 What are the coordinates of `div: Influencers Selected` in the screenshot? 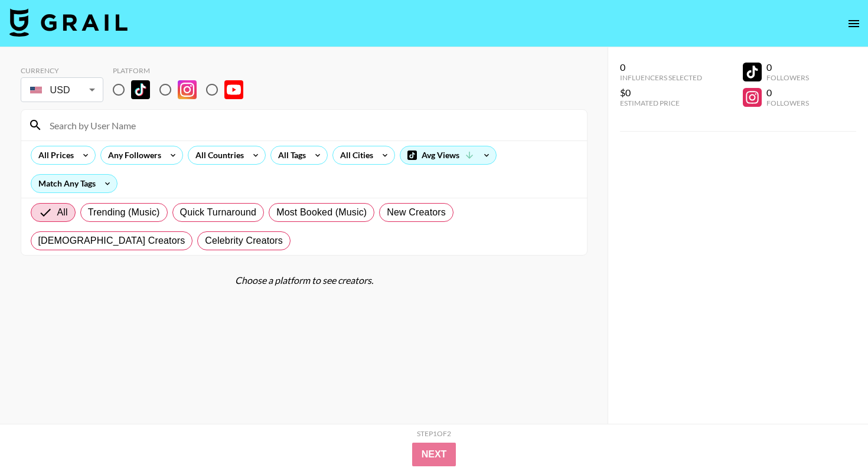 It's located at (661, 77).